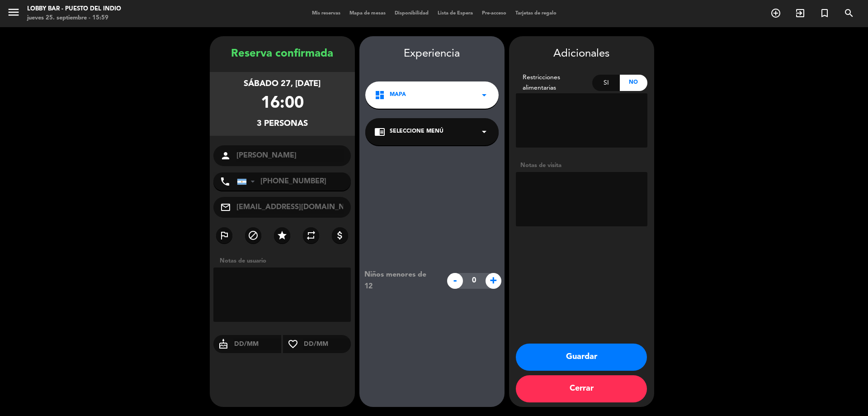 This screenshot has width=868, height=416. Describe the element at coordinates (416, 132) in the screenshot. I see `span: Seleccione Menú` at that location.